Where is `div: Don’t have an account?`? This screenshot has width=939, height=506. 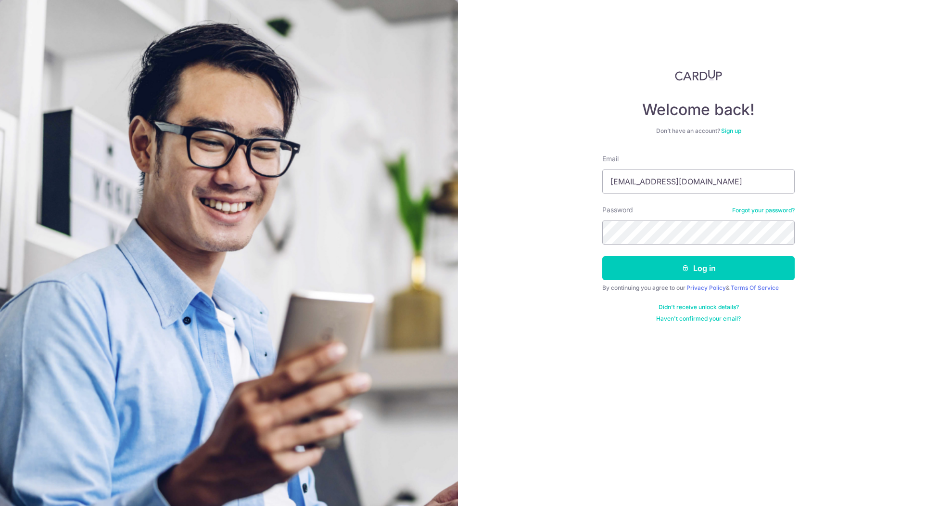
div: Don’t have an account? is located at coordinates (699, 131).